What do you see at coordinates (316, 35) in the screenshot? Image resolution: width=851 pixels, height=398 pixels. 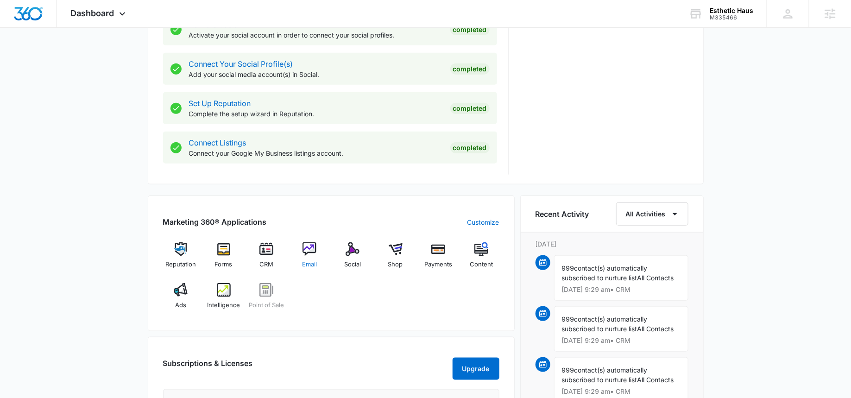 I see `p: Activate your social account in order to connect your social profiles.` at bounding box center [316, 35].